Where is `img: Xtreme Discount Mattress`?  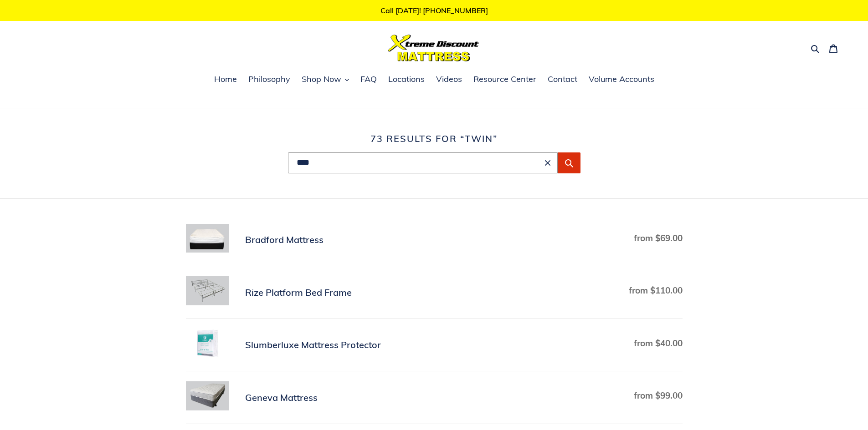
img: Xtreme Discount Mattress is located at coordinates (434, 47).